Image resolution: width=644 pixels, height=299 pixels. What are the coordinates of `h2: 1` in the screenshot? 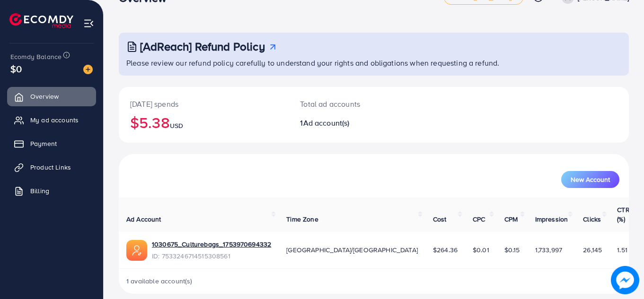 It's located at (352, 123).